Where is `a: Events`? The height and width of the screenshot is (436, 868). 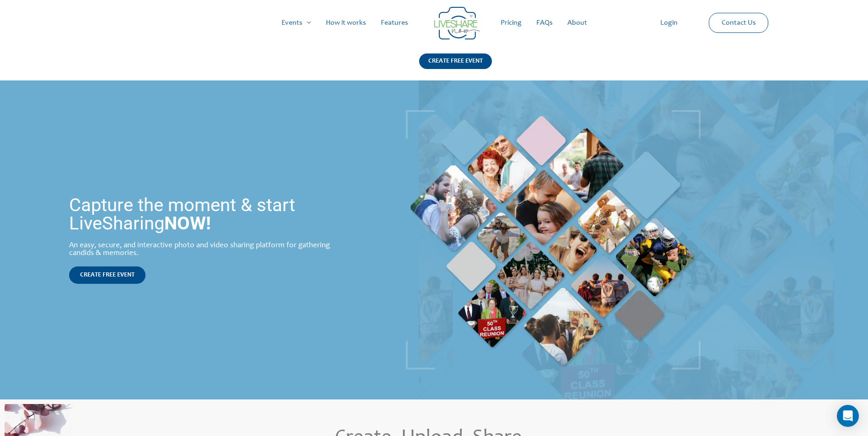
a: Events is located at coordinates (296, 23).